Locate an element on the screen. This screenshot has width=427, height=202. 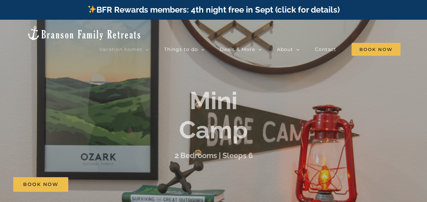
img: Branson Family Retreats Logo is located at coordinates (84, 33).